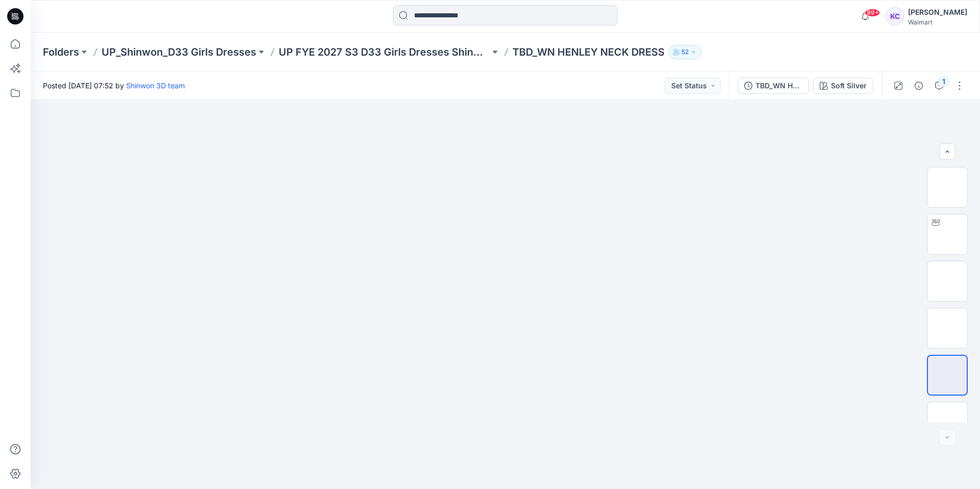  Describe the element at coordinates (61, 52) in the screenshot. I see `a: Folders` at that location.